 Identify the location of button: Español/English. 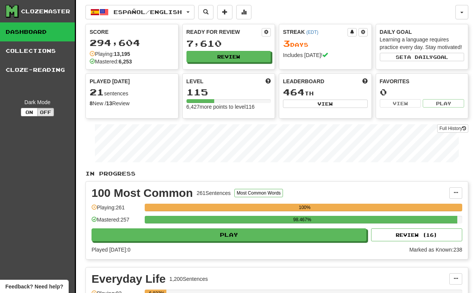
(140, 12).